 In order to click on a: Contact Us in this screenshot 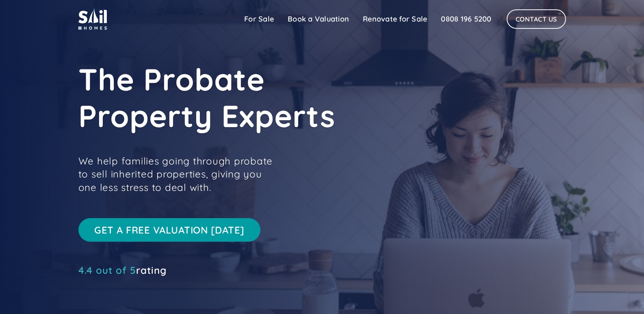, I will do `click(536, 19)`.